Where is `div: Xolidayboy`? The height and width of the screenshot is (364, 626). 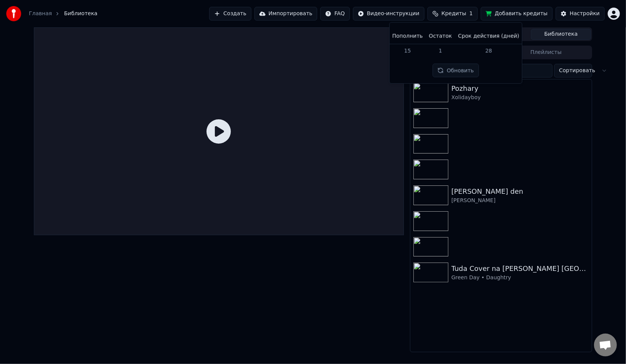 div: Xolidayboy is located at coordinates (520, 97).